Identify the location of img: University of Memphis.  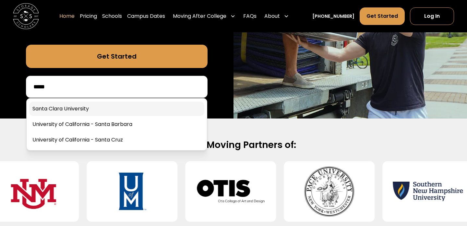
(132, 191).